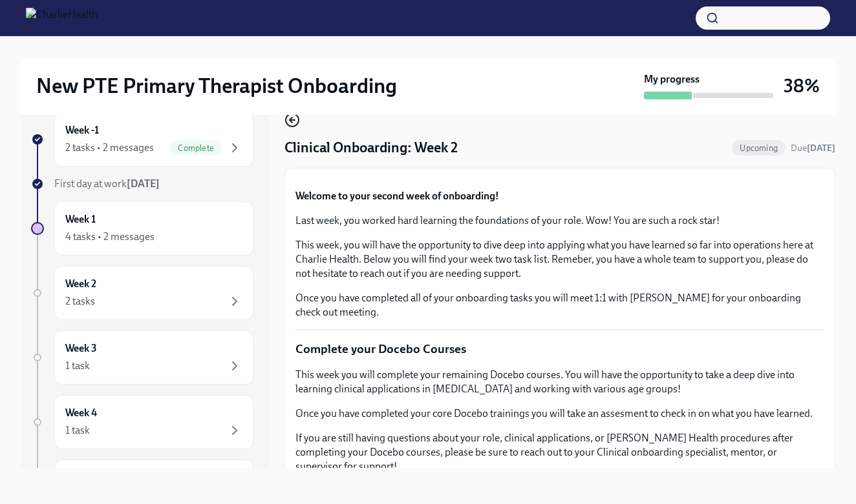 The width and height of the screenshot is (856, 504). Describe the element at coordinates (812, 148) in the screenshot. I see `span: August 30th, 2025 09:00` at that location.